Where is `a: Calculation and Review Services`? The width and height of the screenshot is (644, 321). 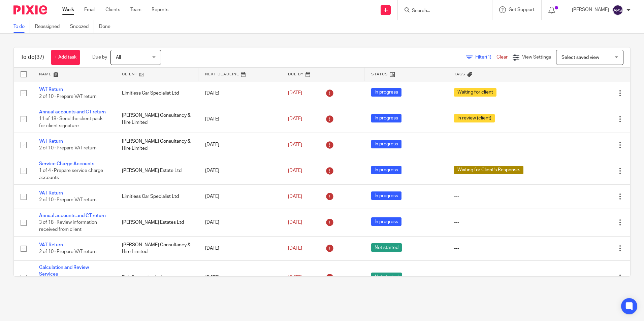 a: Calculation and Review Services is located at coordinates (64, 271).